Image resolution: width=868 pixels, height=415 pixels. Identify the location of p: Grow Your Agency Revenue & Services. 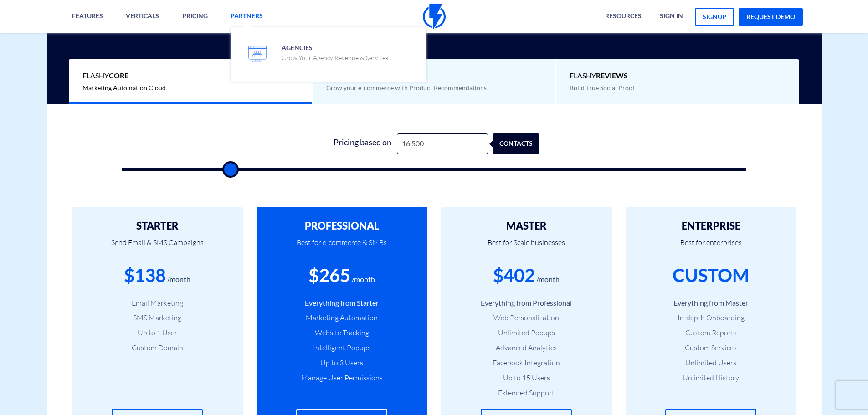
(335, 58).